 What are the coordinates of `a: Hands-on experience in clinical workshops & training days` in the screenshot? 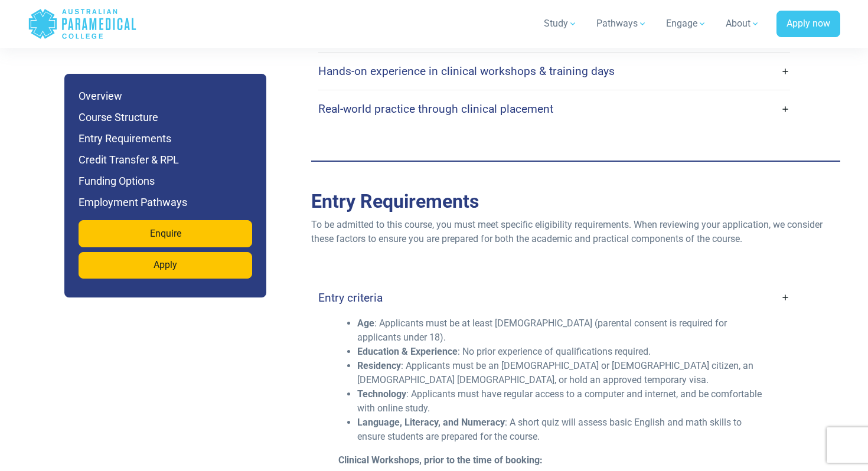 It's located at (554, 71).